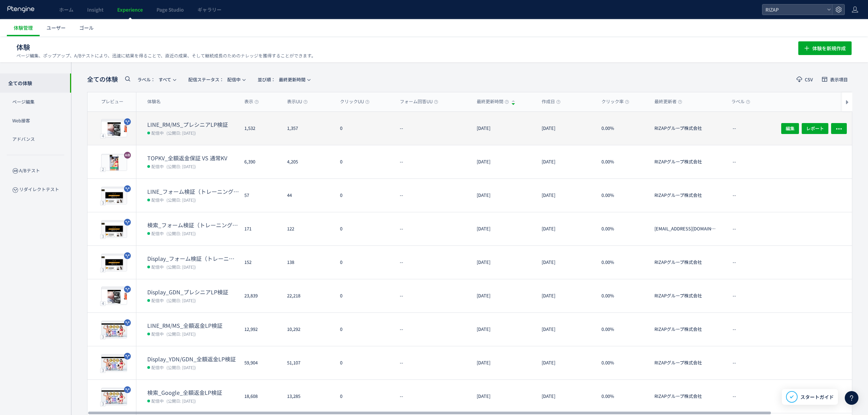 The width and height of the screenshot is (868, 415). What do you see at coordinates (809, 80) in the screenshot?
I see `span: CSV` at bounding box center [809, 80].